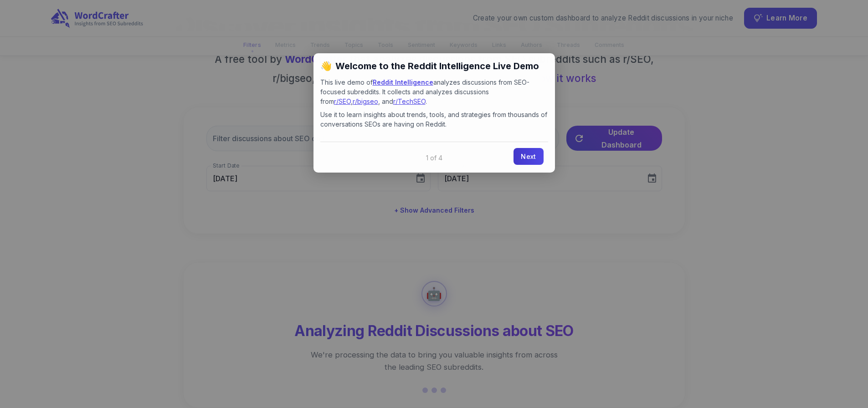 Image resolution: width=868 pixels, height=408 pixels. I want to click on p: Use it to learn insights about trends, tools, and strategies from thousands of conversations SEOs..., so click(434, 120).